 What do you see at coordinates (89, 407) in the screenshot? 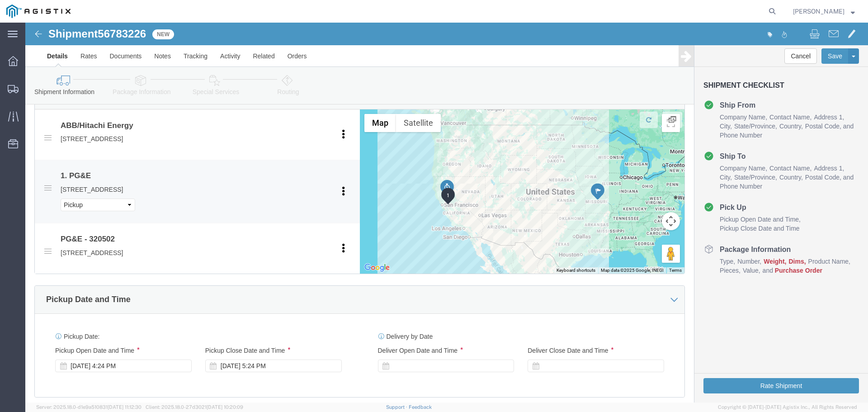
I see `span: Server: 2025.18.0-d1e9a510831` at bounding box center [89, 407].